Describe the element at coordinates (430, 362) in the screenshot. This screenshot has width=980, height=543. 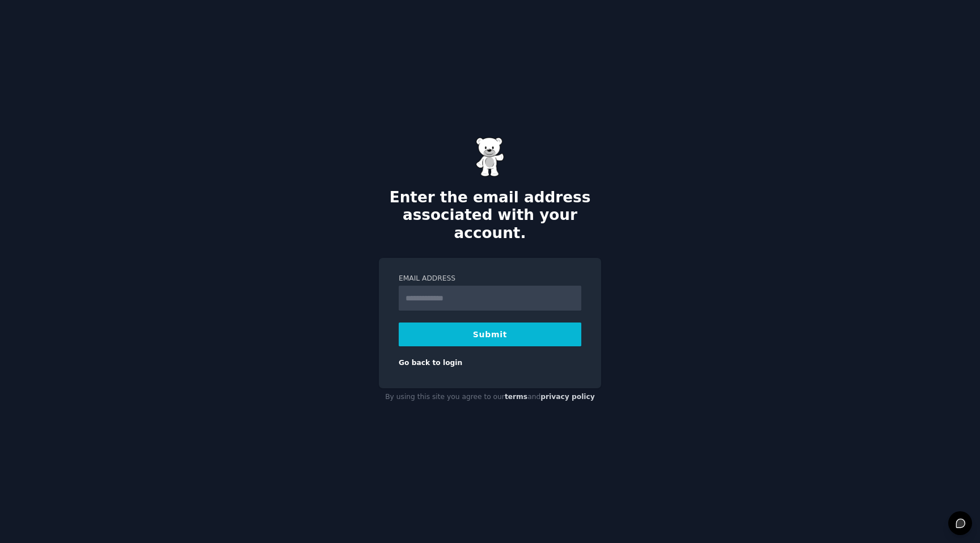
I see `a: Go back to login` at that location.